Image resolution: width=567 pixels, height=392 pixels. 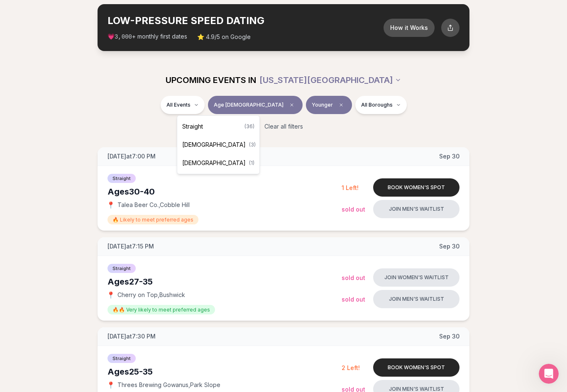 I want to click on span: Straight, so click(x=193, y=126).